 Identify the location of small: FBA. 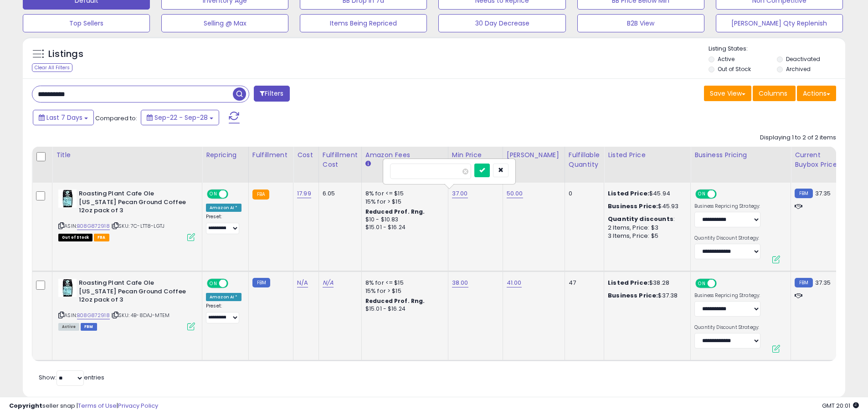
(260, 194).